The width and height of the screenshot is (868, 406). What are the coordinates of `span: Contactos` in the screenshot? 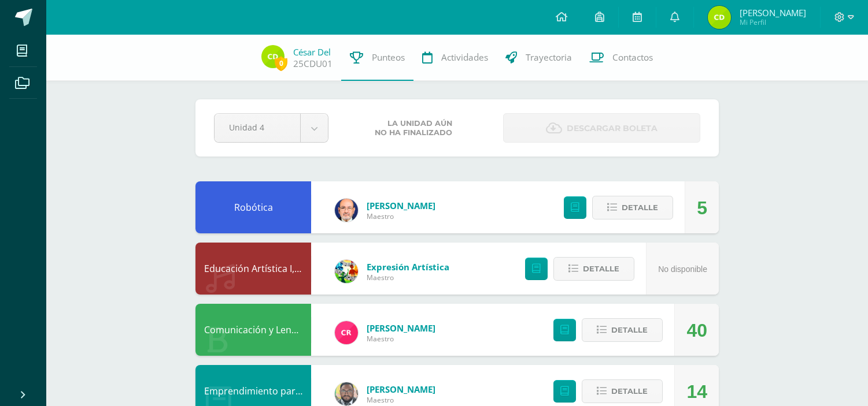 It's located at (632, 57).